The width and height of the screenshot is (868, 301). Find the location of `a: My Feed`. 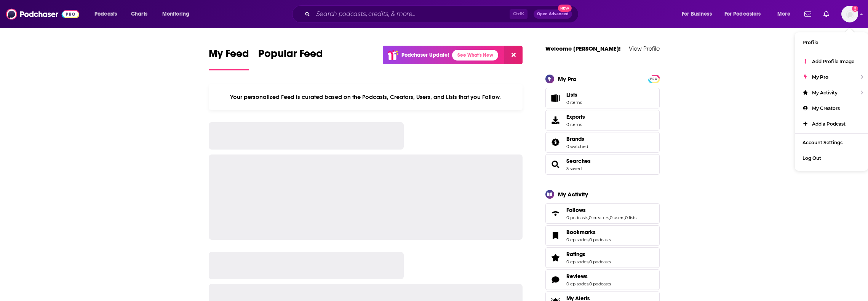

a: My Feed is located at coordinates (229, 59).